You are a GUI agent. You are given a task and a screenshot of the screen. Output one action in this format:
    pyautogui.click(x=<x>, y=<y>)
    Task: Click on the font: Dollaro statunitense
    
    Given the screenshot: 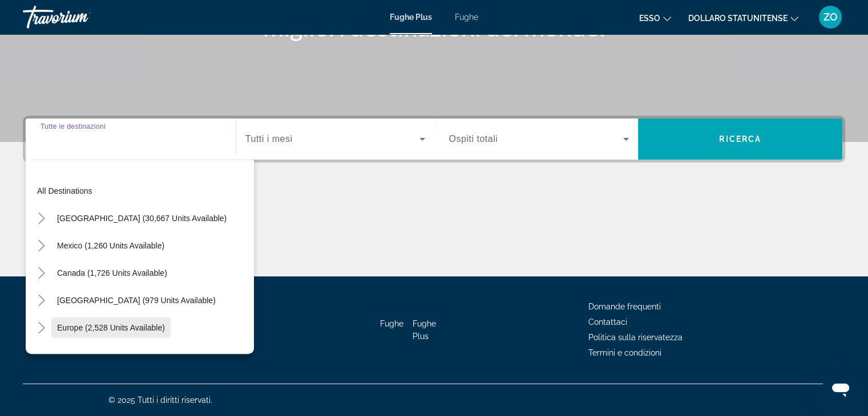 What is the action you would take?
    pyautogui.click(x=738, y=18)
    